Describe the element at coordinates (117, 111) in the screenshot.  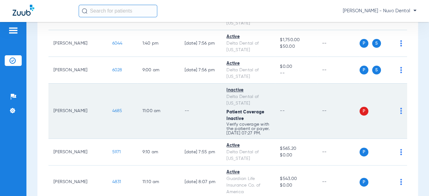
I see `span: 4685` at that location.